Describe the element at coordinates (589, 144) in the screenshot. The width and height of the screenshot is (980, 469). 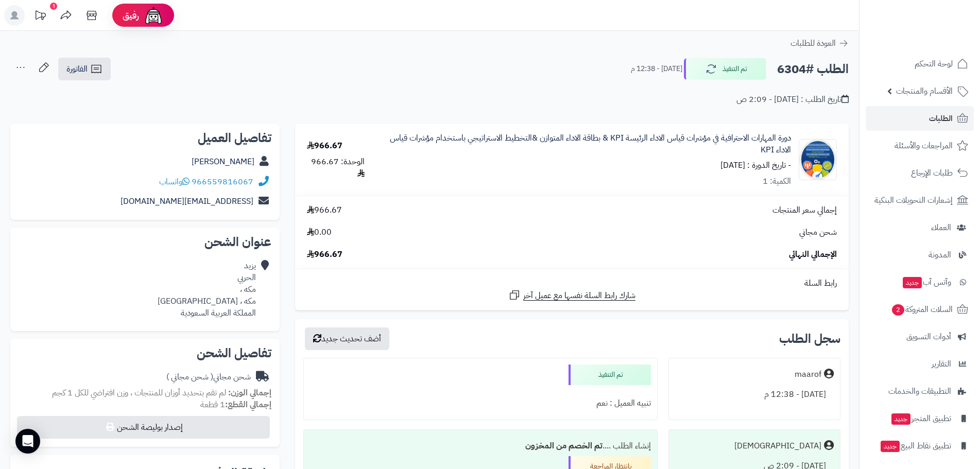
I see `a: دورة المهارات الاحترافية في مؤشرات قياس الاداء الرئيسة KPI & بطاقة الاداء المتوازن &التخطيط الاست...` at that location.